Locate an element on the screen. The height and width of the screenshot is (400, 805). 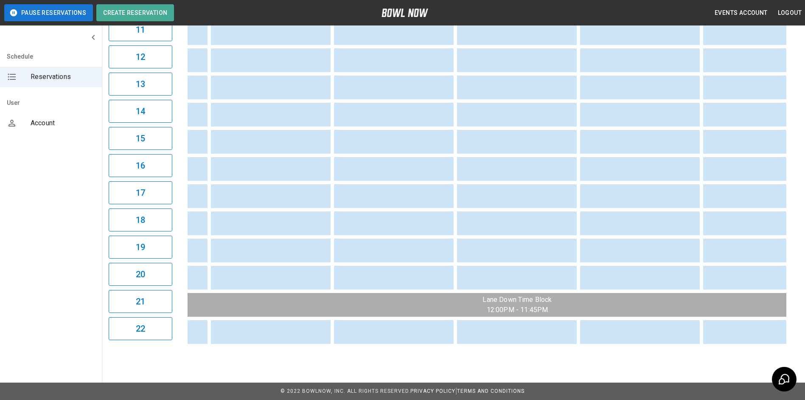
a: Terms and Conditions is located at coordinates (490, 391).